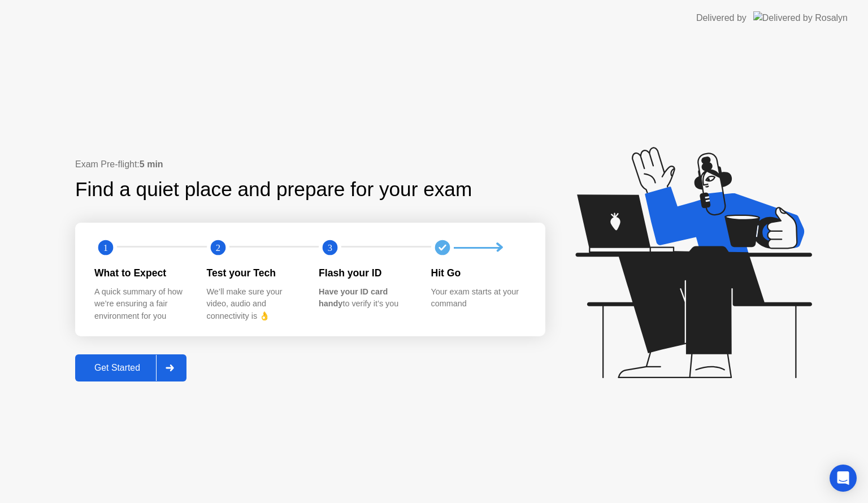 The width and height of the screenshot is (868, 503). What do you see at coordinates (254, 272) in the screenshot?
I see `div: Test your Tech` at bounding box center [254, 272].